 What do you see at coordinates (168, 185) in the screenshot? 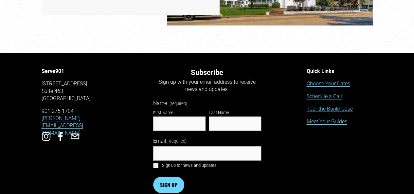
I see `span: SIGN UP` at bounding box center [168, 185].